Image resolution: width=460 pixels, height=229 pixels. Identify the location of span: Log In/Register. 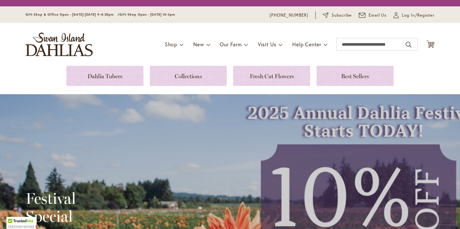
(419, 15).